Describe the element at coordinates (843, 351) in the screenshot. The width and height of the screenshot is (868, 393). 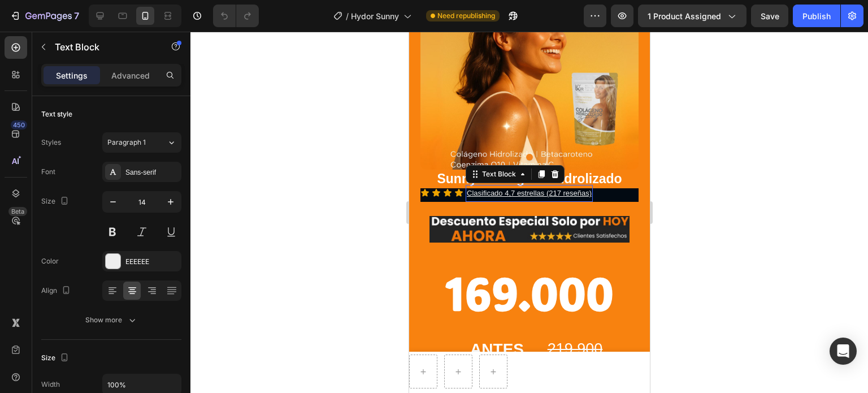
I see `div: Open Intercom Messenger` at that location.